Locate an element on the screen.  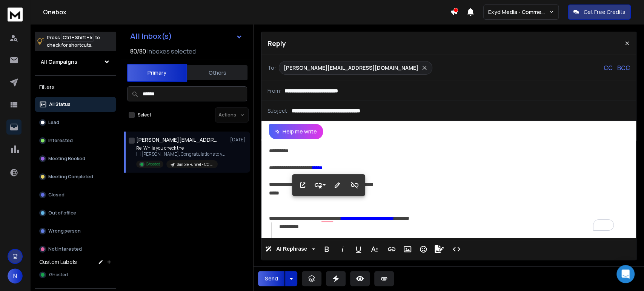
p: Meeting Booked is located at coordinates (67, 159).